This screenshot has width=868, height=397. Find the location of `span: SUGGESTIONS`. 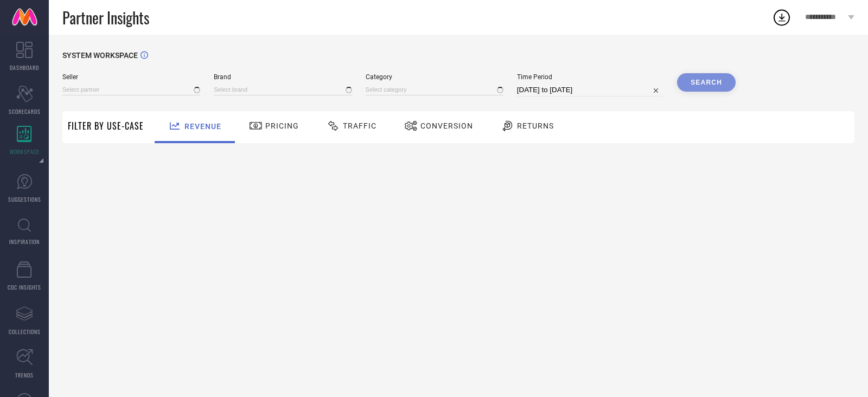

span: SUGGESTIONS is located at coordinates (25, 199).